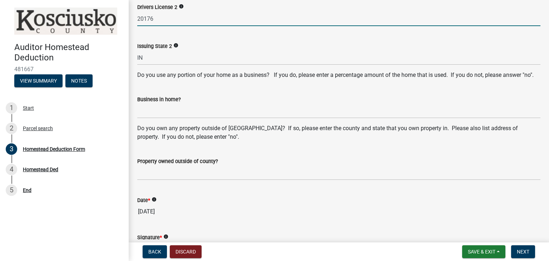 This screenshot has height=261, width=549. Describe the element at coordinates (79, 81) in the screenshot. I see `button: Notes` at that location.